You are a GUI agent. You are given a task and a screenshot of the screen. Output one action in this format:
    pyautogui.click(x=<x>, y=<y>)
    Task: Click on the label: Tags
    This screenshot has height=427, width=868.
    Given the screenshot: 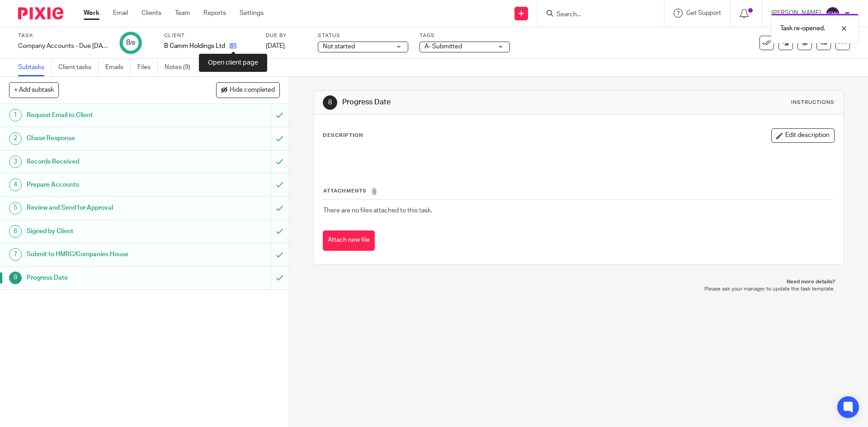 What is the action you would take?
    pyautogui.click(x=464, y=35)
    